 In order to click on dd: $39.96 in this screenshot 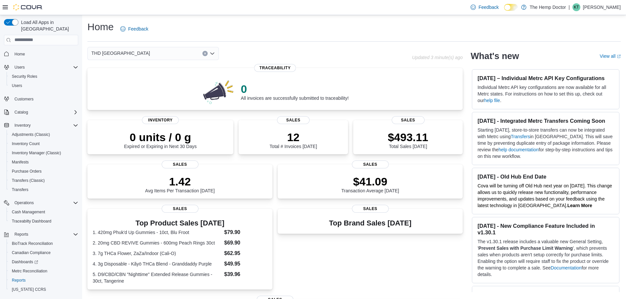, I will do `click(246, 275)`.